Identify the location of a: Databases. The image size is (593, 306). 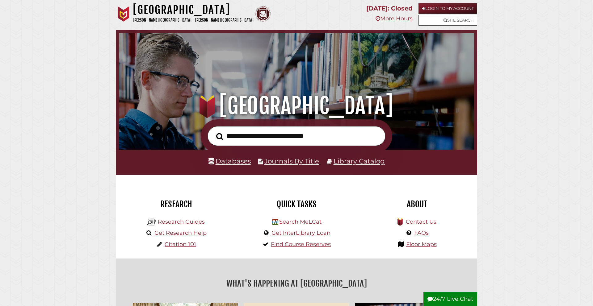
(230, 161).